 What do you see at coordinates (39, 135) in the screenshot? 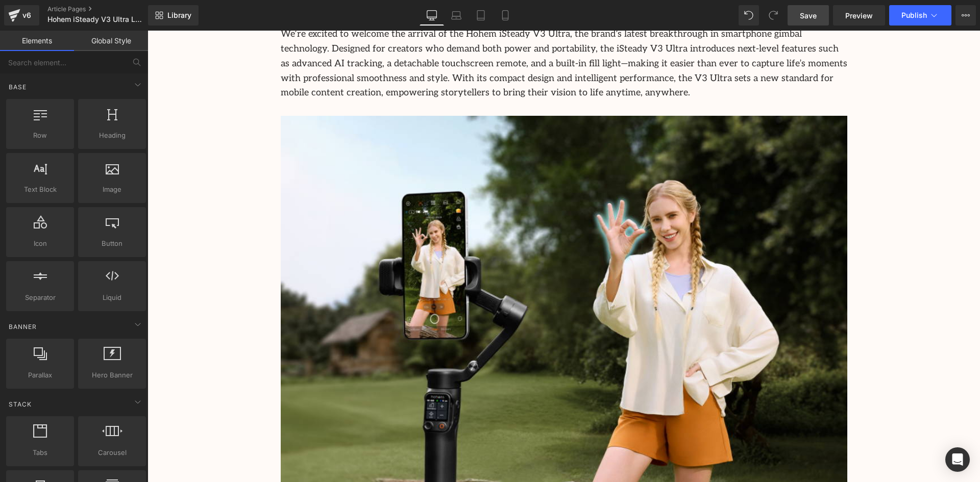
I see `span: Row` at bounding box center [39, 135].